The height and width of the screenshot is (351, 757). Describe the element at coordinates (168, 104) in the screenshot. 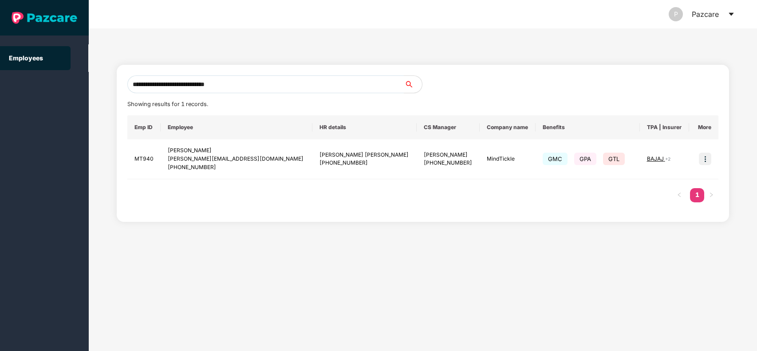

I see `span: Showing results for 1 records.` at that location.